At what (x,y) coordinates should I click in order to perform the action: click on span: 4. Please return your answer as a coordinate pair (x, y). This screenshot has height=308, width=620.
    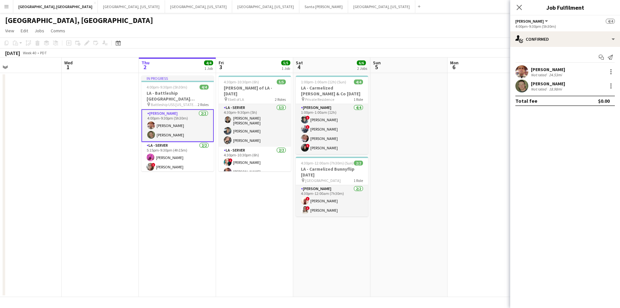
    Looking at the image, I should click on (299, 67).